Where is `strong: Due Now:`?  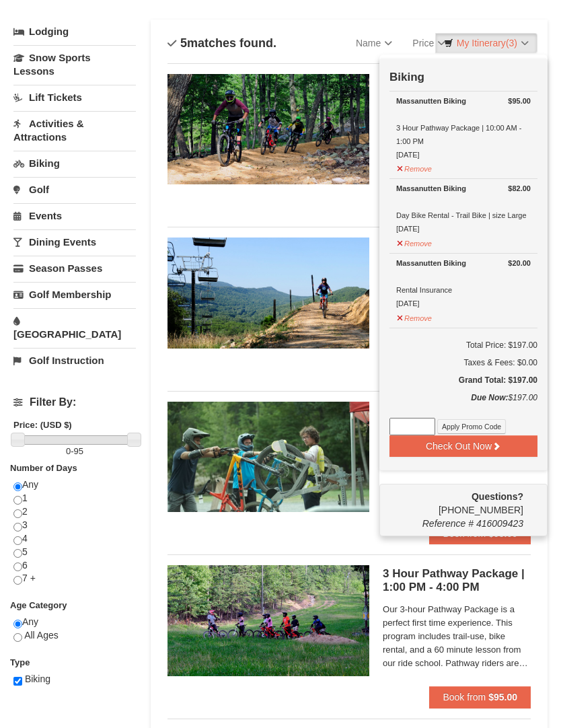 strong: Due Now: is located at coordinates (489, 397).